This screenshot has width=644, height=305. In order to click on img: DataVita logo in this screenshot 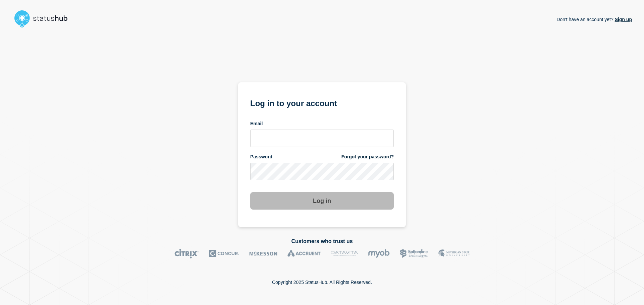, I will do `click(344, 253)`.